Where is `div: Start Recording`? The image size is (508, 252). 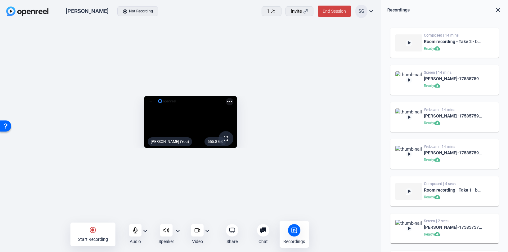
div: Start Recording is located at coordinates (93, 239).